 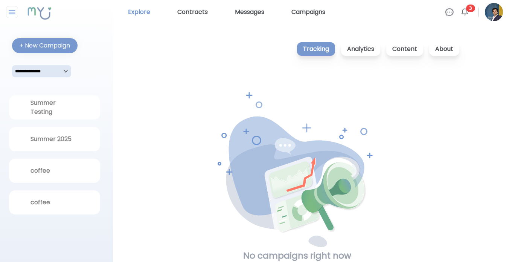 I want to click on h1: No campaigns right now, so click(x=297, y=255).